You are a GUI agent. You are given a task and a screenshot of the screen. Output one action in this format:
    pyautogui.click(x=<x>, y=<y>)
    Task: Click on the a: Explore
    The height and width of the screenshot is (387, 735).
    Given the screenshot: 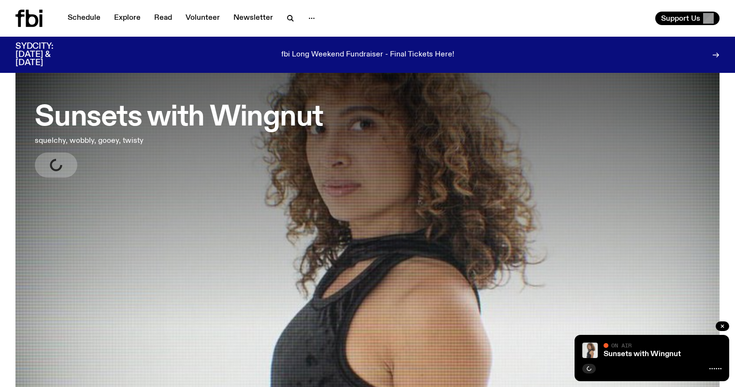 What is the action you would take?
    pyautogui.click(x=127, y=18)
    